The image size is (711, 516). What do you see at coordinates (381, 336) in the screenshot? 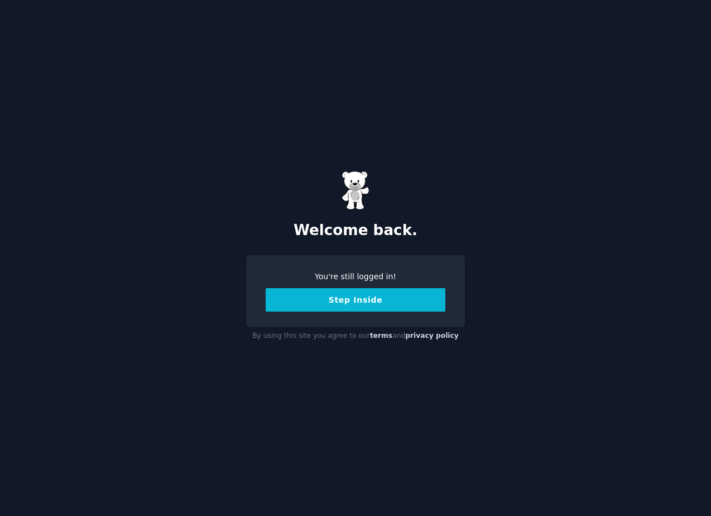
I see `a: terms` at bounding box center [381, 336].